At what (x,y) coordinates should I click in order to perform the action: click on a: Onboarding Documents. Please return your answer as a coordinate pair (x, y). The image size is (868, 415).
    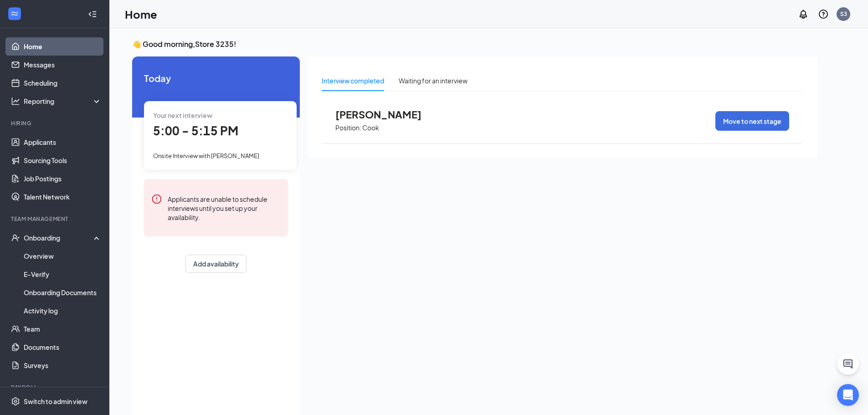
    Looking at the image, I should click on (62, 292).